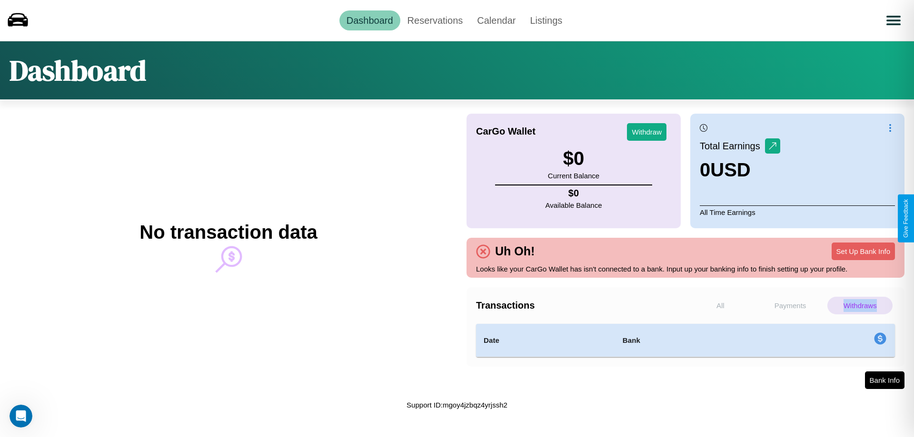 The width and height of the screenshot is (914, 437). What do you see at coordinates (689, 341) in the screenshot?
I see `h4: Bank` at bounding box center [689, 341].